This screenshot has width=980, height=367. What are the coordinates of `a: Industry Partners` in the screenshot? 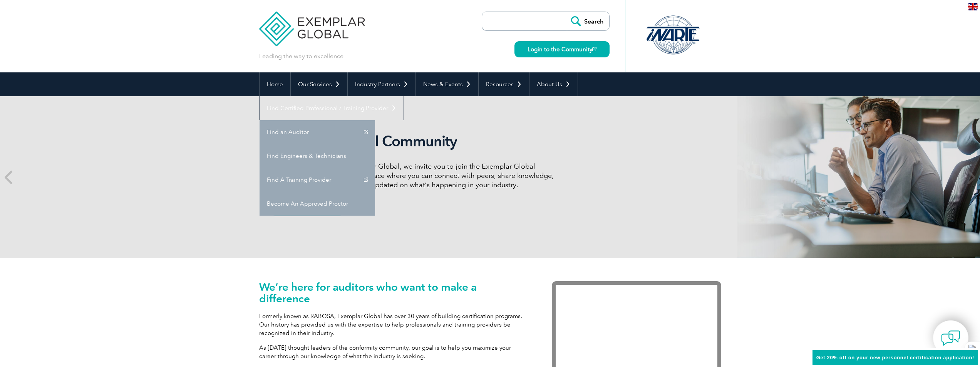 It's located at (382, 84).